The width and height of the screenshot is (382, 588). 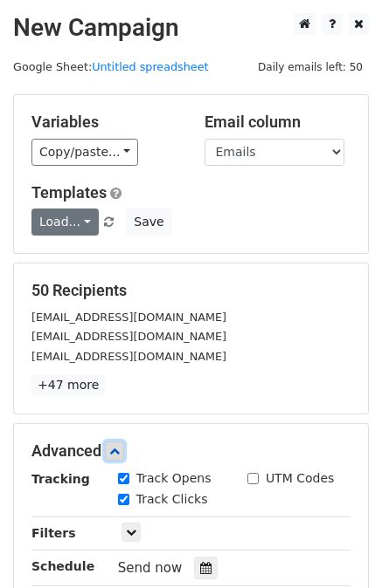 I want to click on small: Google Sheet:, so click(x=111, y=66).